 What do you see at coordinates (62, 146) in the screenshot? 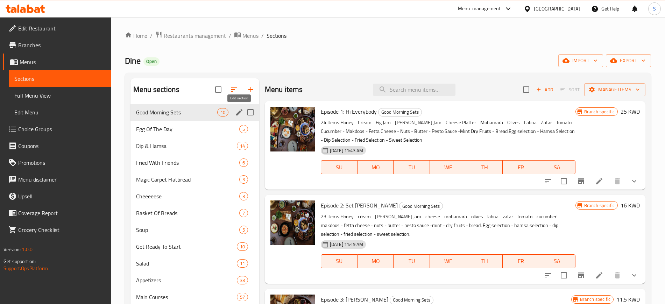
I see `span: Coupons` at bounding box center [62, 146].